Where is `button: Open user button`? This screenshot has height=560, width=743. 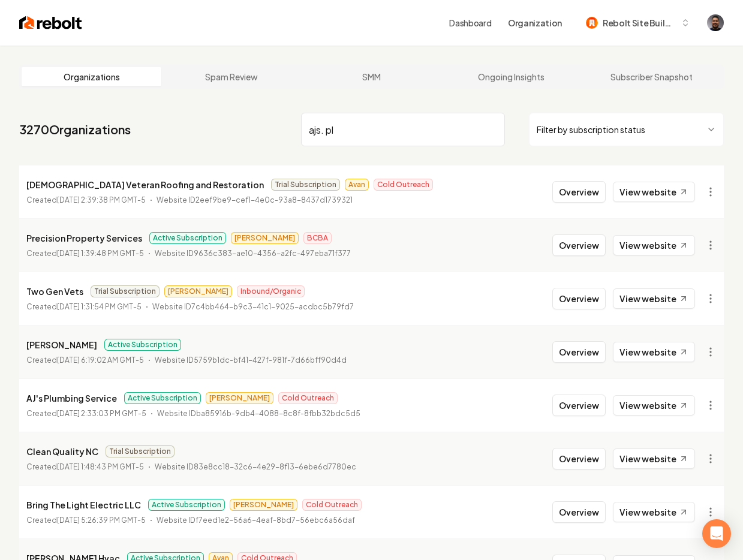
button: Open user button is located at coordinates (715, 23).